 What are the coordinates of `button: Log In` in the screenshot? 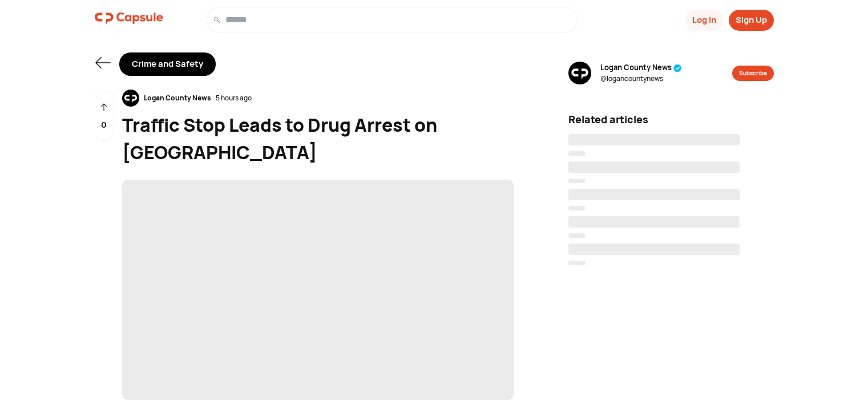 It's located at (704, 20).